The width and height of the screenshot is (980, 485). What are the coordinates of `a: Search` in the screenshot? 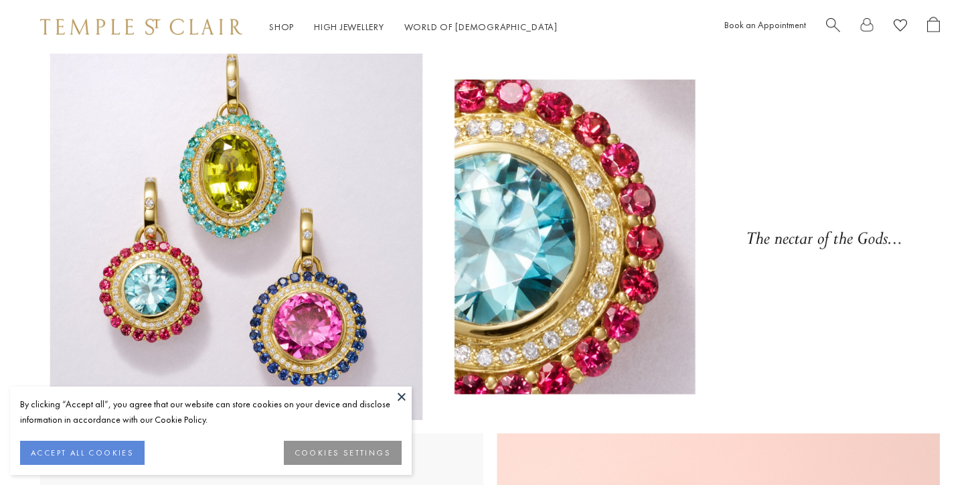 It's located at (832, 27).